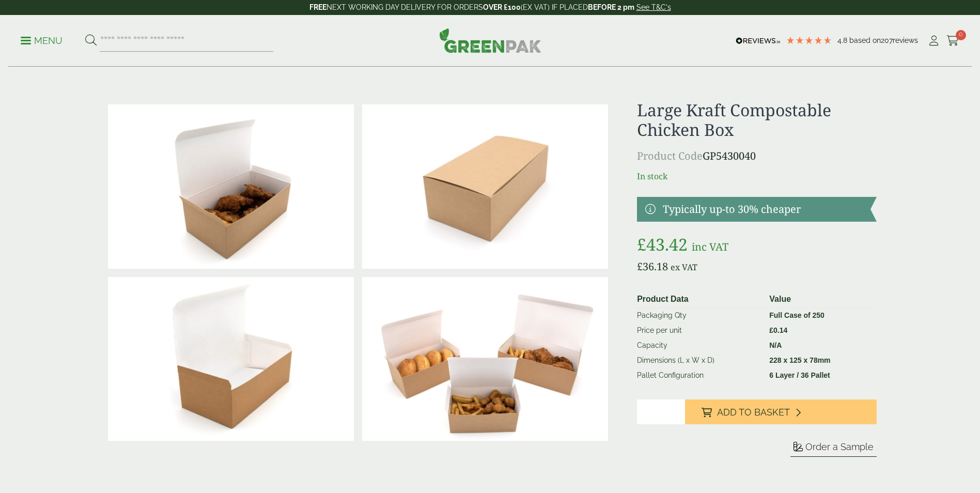 This screenshot has width=980, height=493. Describe the element at coordinates (756, 156) in the screenshot. I see `p: GP5430040` at that location.